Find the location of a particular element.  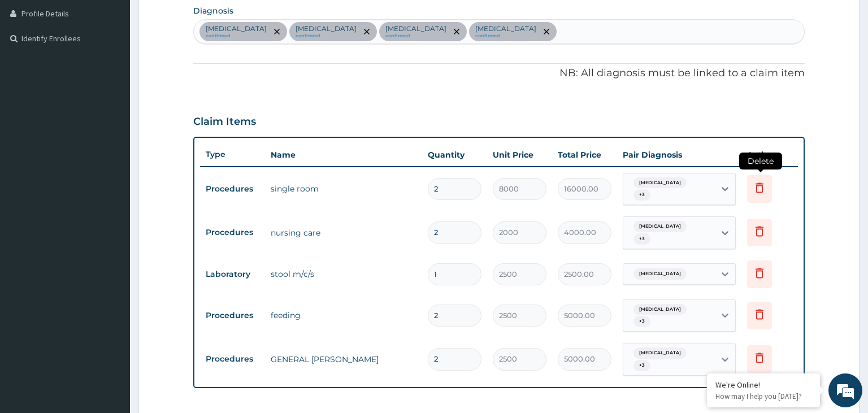

div: Chat with us now is located at coordinates (125, 71).